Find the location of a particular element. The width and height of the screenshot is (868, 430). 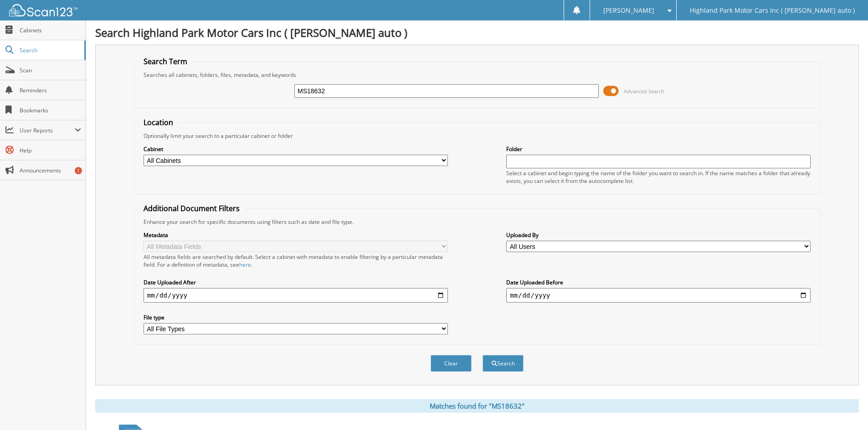

span: Cabinets is located at coordinates (50, 30).